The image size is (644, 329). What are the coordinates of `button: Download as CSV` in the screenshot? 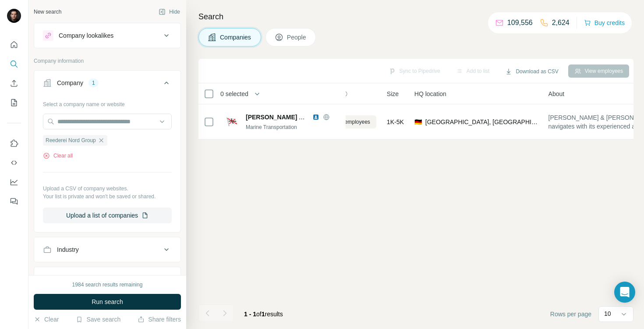 It's located at (531, 72).